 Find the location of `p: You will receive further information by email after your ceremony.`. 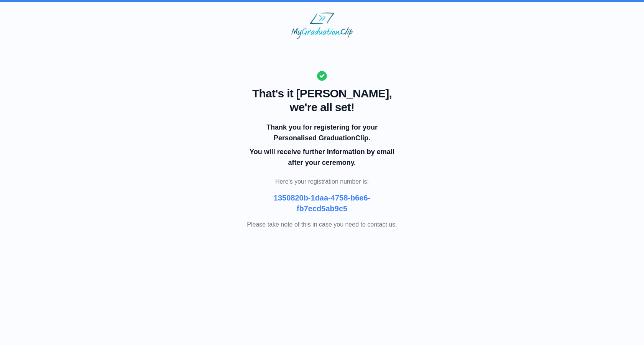

p: You will receive further information by email after your ceremony. is located at coordinates (322, 157).